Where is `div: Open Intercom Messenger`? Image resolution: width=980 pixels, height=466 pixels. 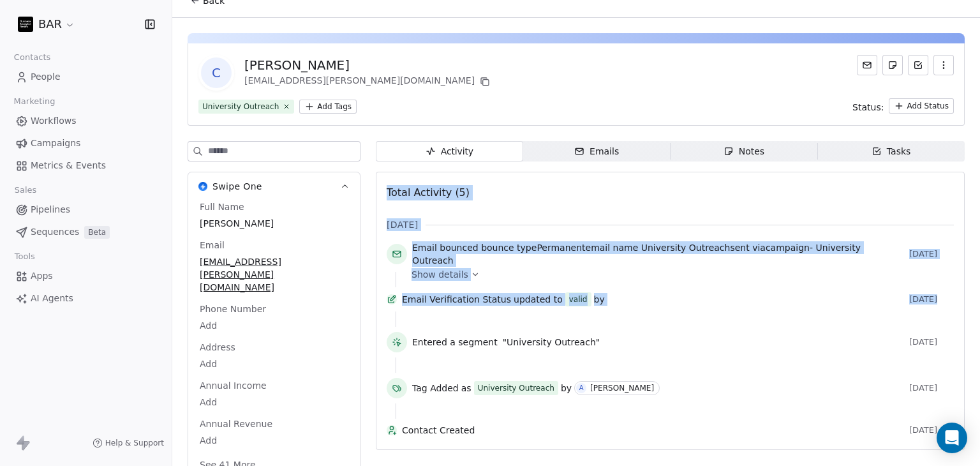 div: Open Intercom Messenger is located at coordinates (952, 438).